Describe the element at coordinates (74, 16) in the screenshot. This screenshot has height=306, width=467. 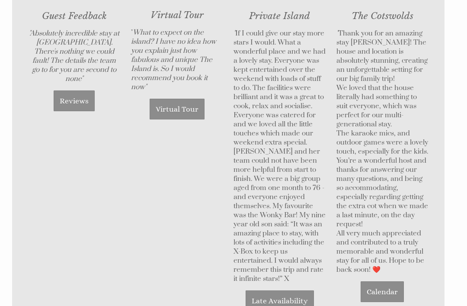
I see `h2: Guest Feedback` at that location.